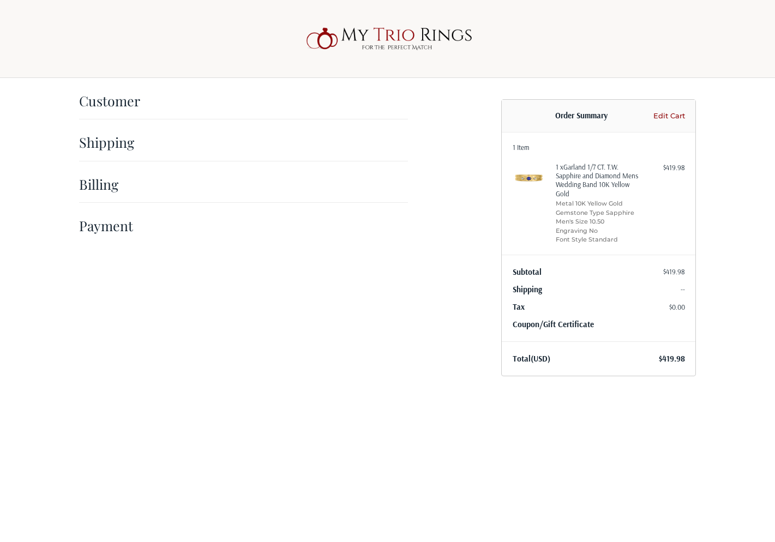 This screenshot has width=775, height=542. Describe the element at coordinates (664, 168) in the screenshot. I see `div: $419.98` at that location.